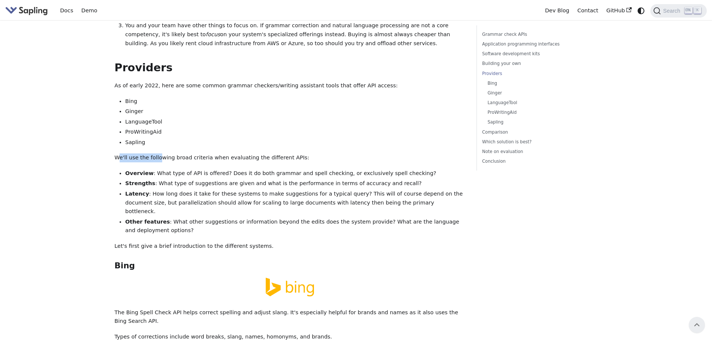 The image size is (712, 340). I want to click on a: Demo, so click(89, 10).